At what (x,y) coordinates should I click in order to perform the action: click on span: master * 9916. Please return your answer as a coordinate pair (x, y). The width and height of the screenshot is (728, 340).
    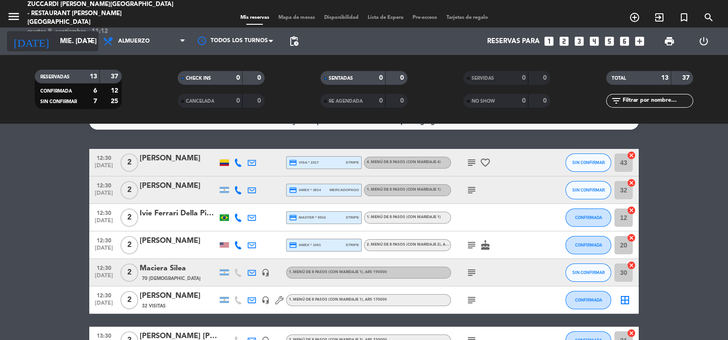
    Looking at the image, I should click on (307, 217).